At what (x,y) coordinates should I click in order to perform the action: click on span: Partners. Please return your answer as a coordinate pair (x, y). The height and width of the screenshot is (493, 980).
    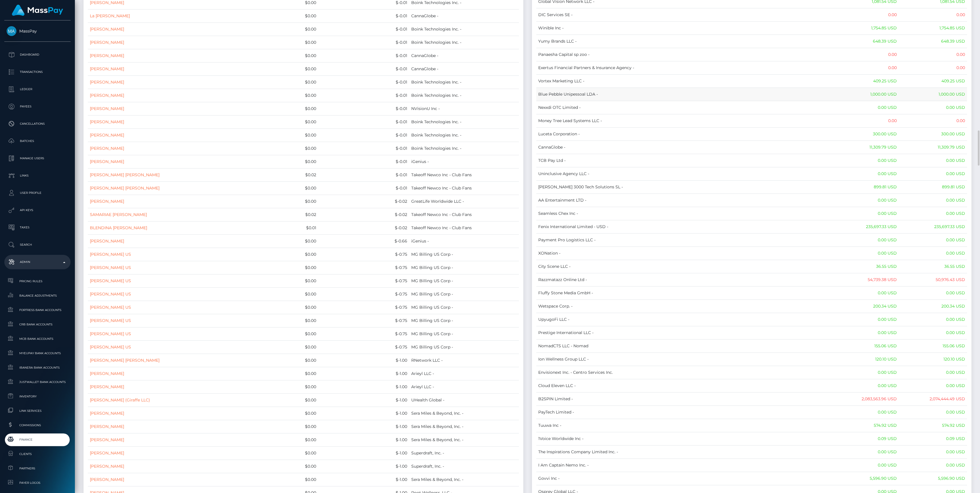
    Looking at the image, I should click on (38, 468).